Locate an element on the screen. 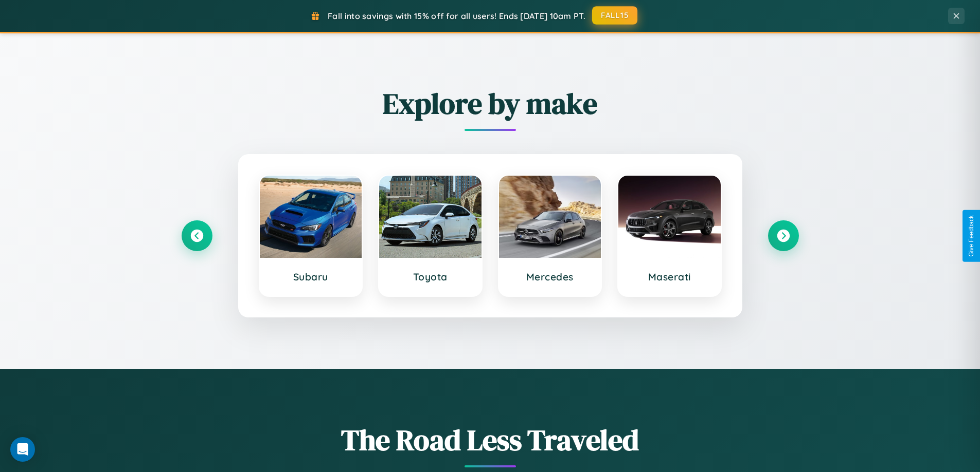 The image size is (980, 472). h3: Toyota is located at coordinates (430, 277).